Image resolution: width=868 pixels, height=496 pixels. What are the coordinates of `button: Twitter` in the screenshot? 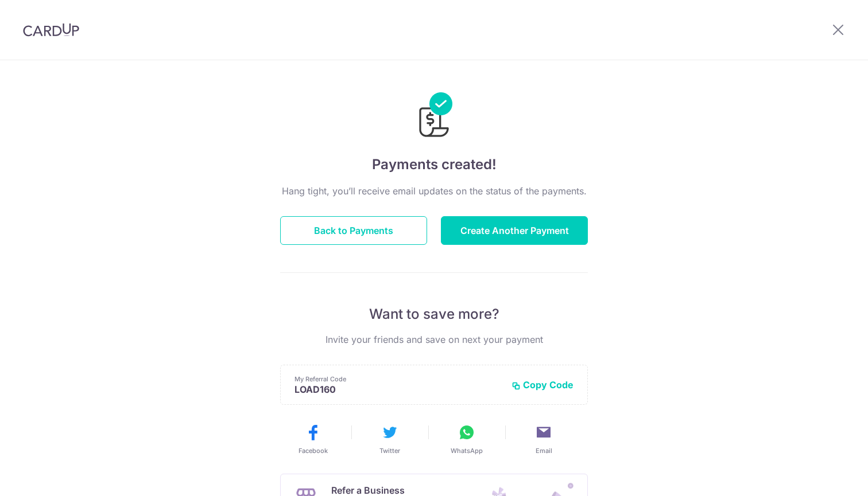 It's located at (390, 440).